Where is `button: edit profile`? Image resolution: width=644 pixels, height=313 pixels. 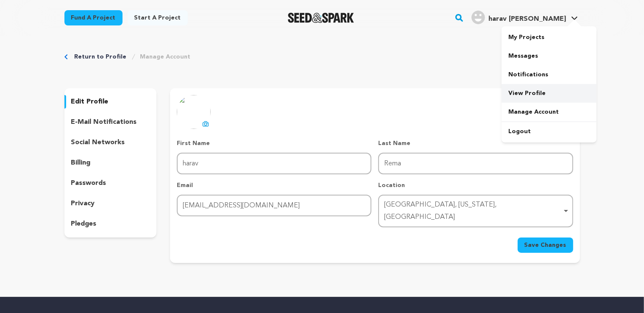 button: edit profile is located at coordinates (111, 102).